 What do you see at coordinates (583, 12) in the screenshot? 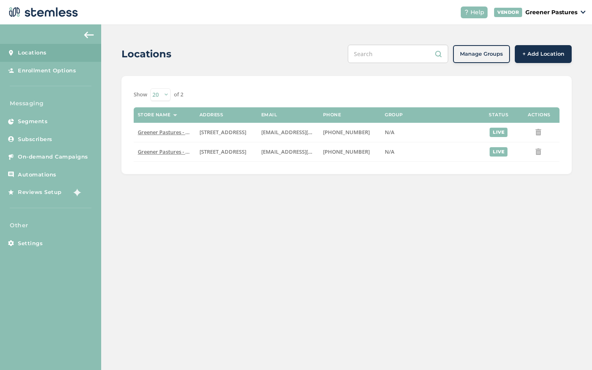
I see `img: icon_down-arrow-small-66adaf34.svg` at bounding box center [583, 12].